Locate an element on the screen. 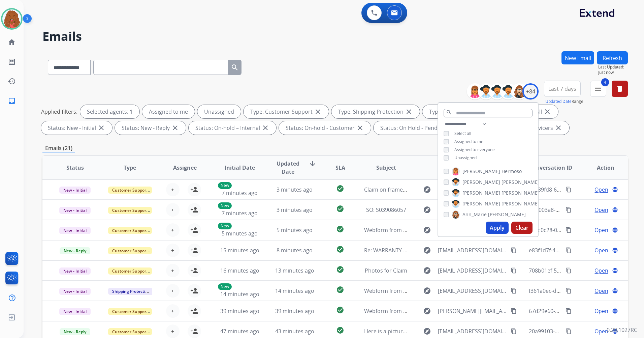  button: Last 7 days is located at coordinates (562, 89).